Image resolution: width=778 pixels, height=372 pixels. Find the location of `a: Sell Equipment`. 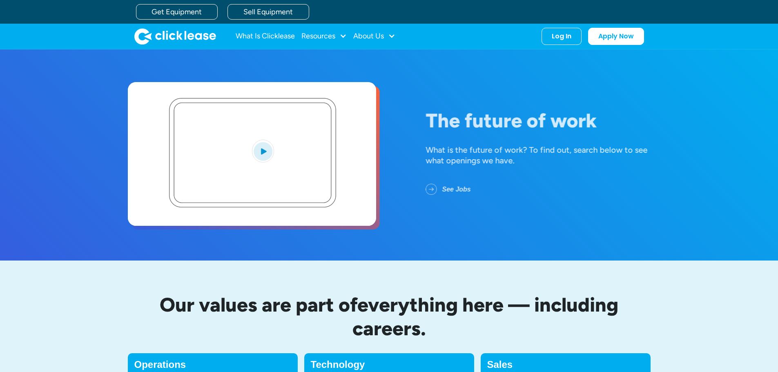

a: Sell Equipment is located at coordinates (268, 12).